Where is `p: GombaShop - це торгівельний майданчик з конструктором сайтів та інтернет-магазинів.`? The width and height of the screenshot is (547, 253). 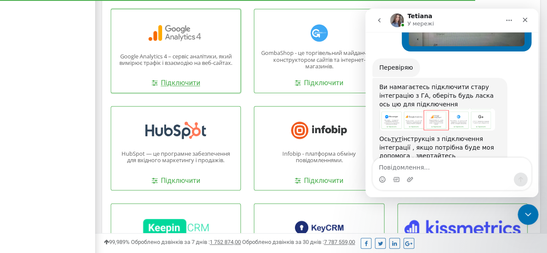 p: GombaShop - це торгівельний майданчик з конструктором сайтів та інтернет-магазинів. is located at coordinates (319, 60).